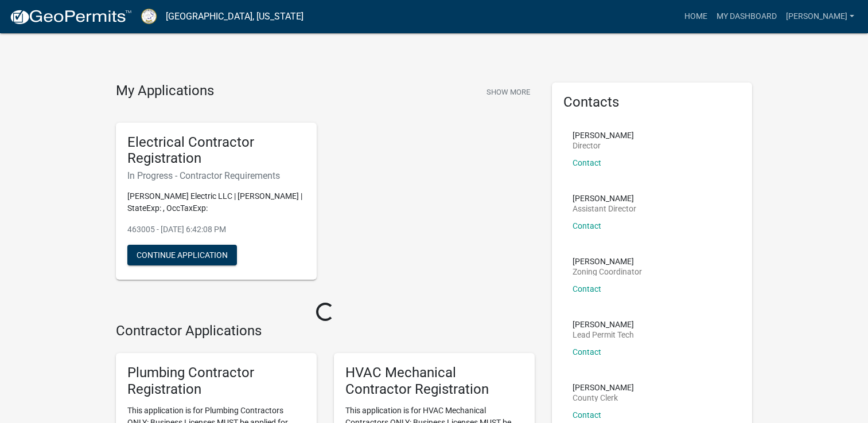 This screenshot has height=423, width=868. I want to click on a: My Dashboard, so click(746, 17).